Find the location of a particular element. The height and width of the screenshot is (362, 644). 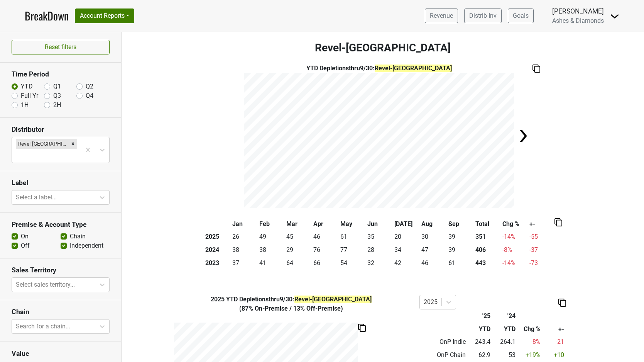

td: 64 is located at coordinates (298, 263).